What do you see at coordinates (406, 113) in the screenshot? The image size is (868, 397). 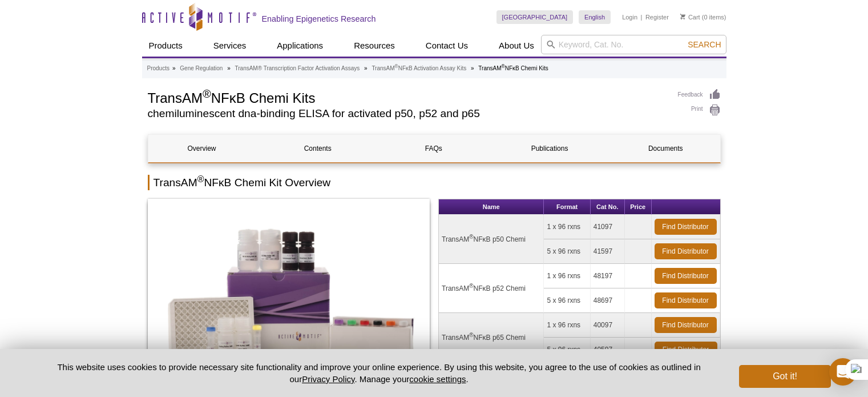 I see `h2: chemiluminescent dna-binding ELISA for activated p50, p52 and p65` at bounding box center [406, 113].